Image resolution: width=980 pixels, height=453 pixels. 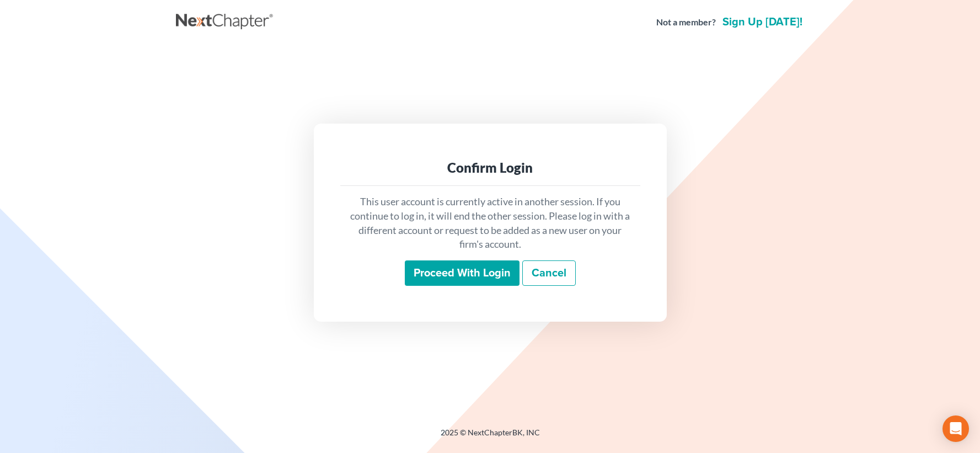 I want to click on div: Open Intercom Messenger, so click(x=955, y=428).